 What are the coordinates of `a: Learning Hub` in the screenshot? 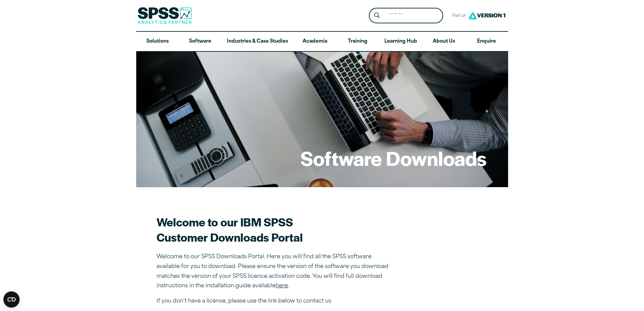 It's located at (400, 42).